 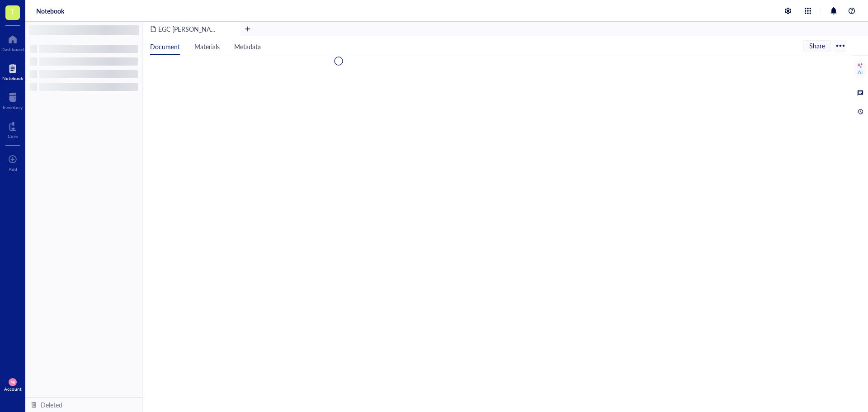 What do you see at coordinates (12, 100) in the screenshot?
I see `a: Inventory` at bounding box center [12, 100].